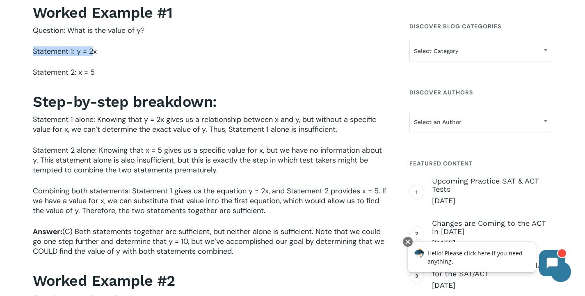 The height and width of the screenshot is (296, 585). What do you see at coordinates (89, 30) in the screenshot?
I see `span: Question: What is the value of y?` at bounding box center [89, 30].